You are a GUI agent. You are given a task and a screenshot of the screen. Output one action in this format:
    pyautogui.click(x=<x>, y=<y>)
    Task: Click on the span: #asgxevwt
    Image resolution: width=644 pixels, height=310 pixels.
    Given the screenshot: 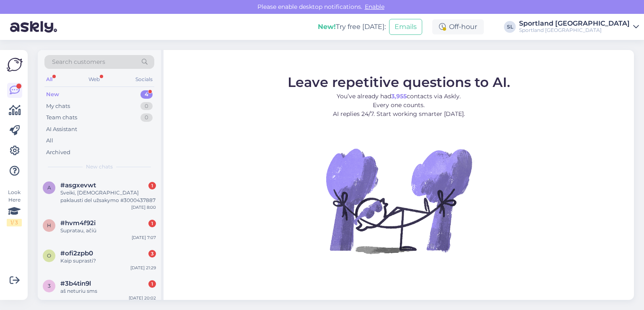 What is the action you would take?
    pyautogui.click(x=78, y=185)
    